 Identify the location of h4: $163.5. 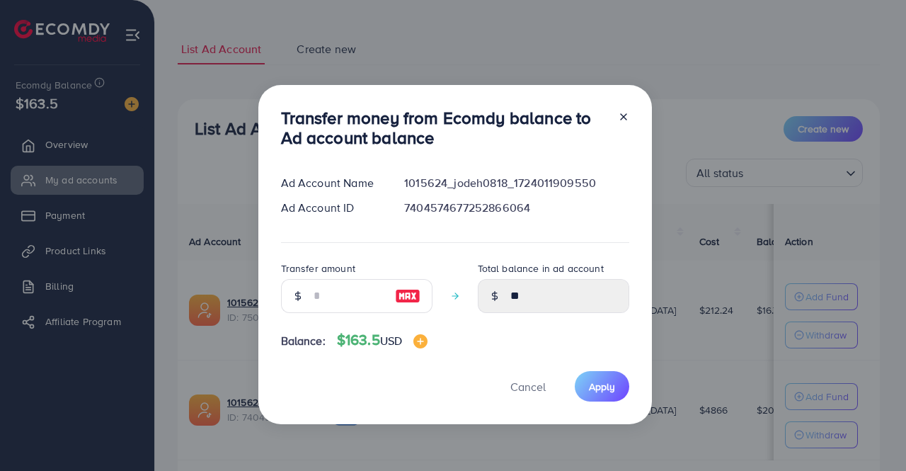
(382, 340).